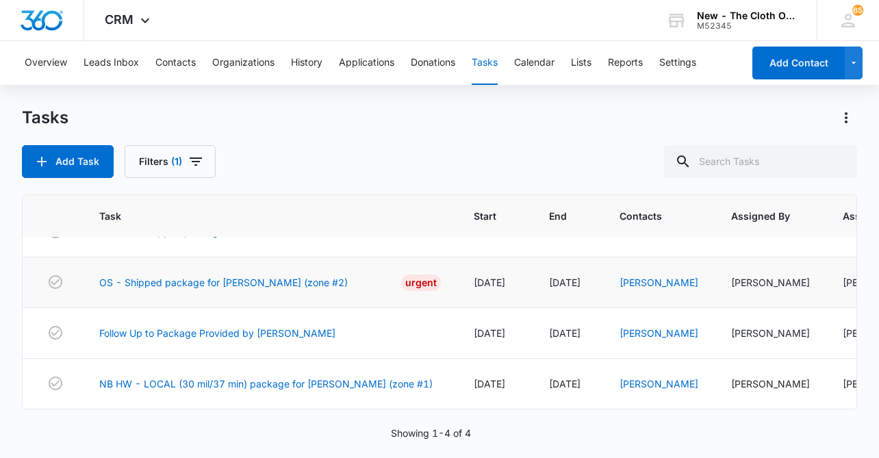 The height and width of the screenshot is (458, 879). Describe the element at coordinates (746, 26) in the screenshot. I see `div: account id` at that location.